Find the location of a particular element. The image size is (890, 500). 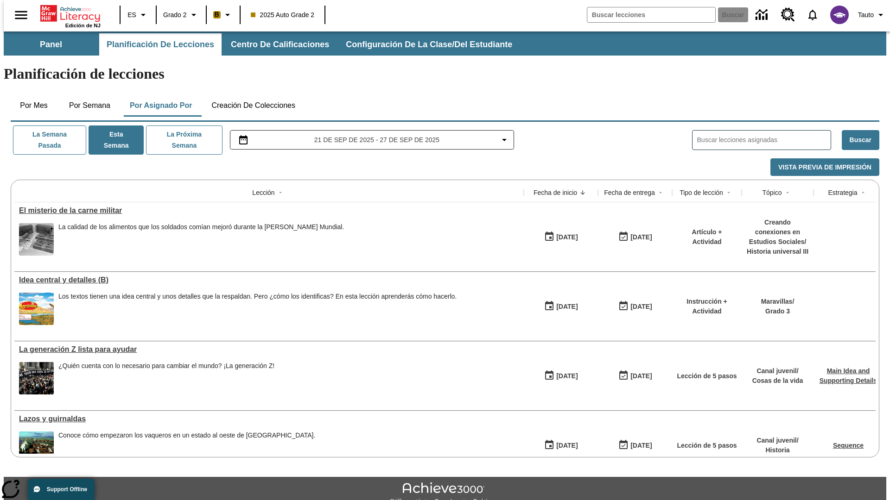

input: Buscar lecciones asignadas is located at coordinates (764, 140).